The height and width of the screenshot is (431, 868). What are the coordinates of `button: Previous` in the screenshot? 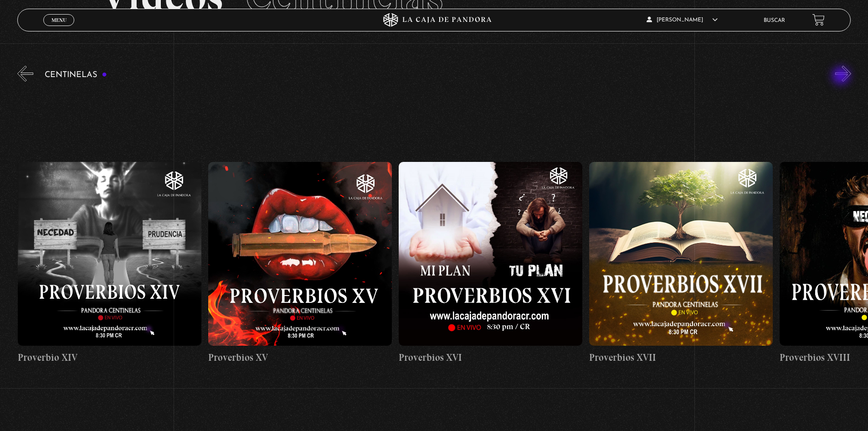 It's located at (25, 73).